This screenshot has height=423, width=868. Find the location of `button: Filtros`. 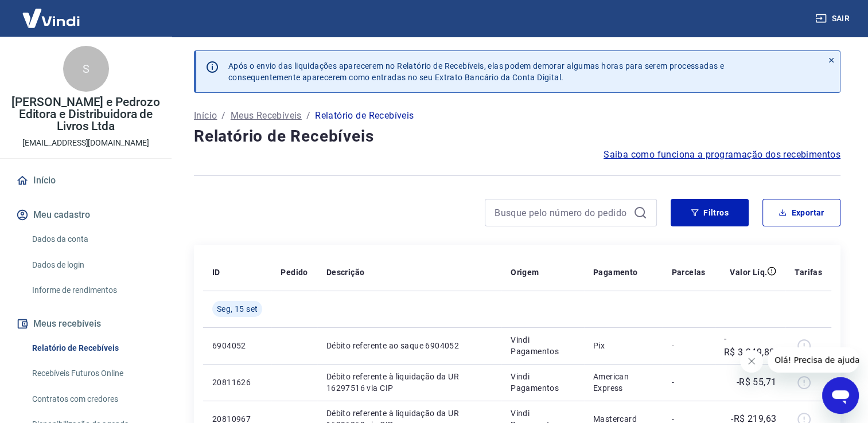

button: Filtros is located at coordinates (709, 213).